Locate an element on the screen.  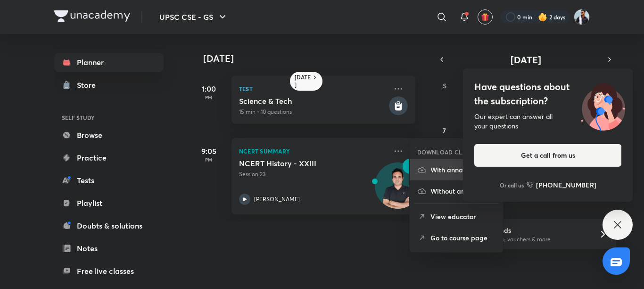
a: Browse is located at coordinates (109, 135).